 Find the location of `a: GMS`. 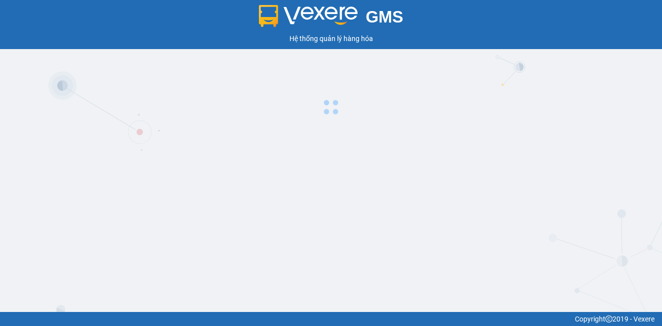

a: GMS is located at coordinates (331, 19).